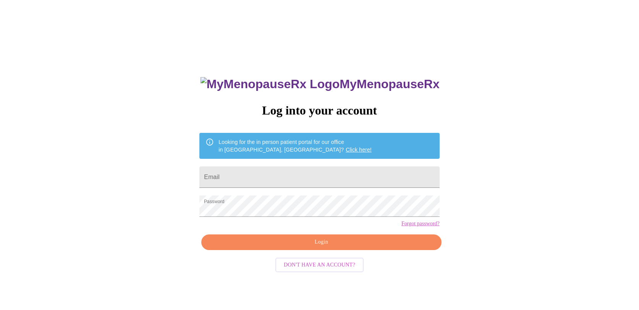  What do you see at coordinates (319, 265) in the screenshot?
I see `button: Don't have an account?` at bounding box center [319, 265].